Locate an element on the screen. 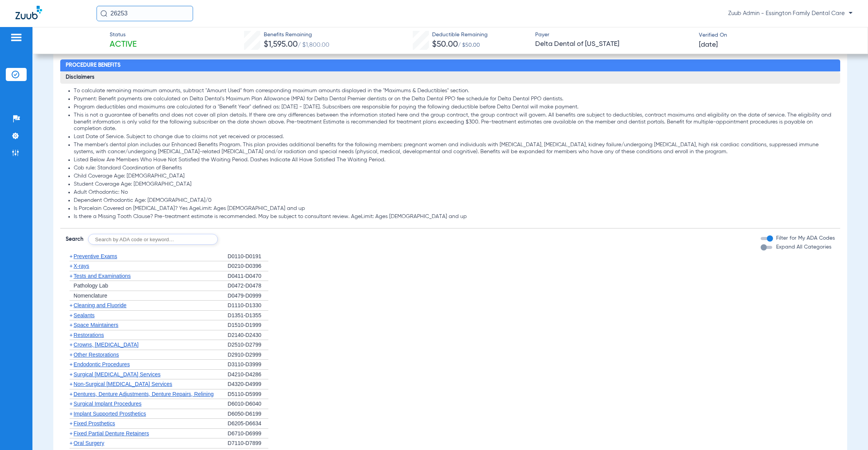 The height and width of the screenshot is (450, 868). div: D3110-D3999 is located at coordinates (248, 365).